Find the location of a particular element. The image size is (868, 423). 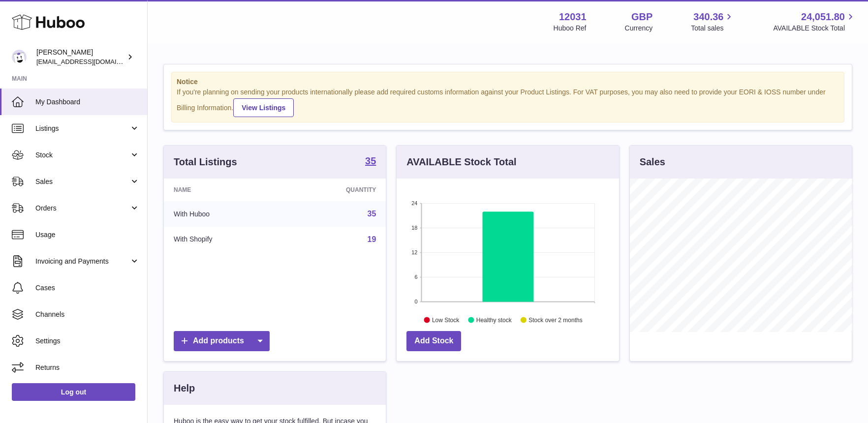

span: Cases is located at coordinates (88, 288).